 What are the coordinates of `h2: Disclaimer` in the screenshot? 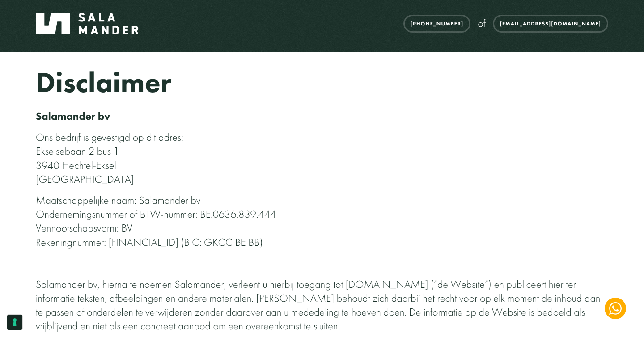 It's located at (322, 83).